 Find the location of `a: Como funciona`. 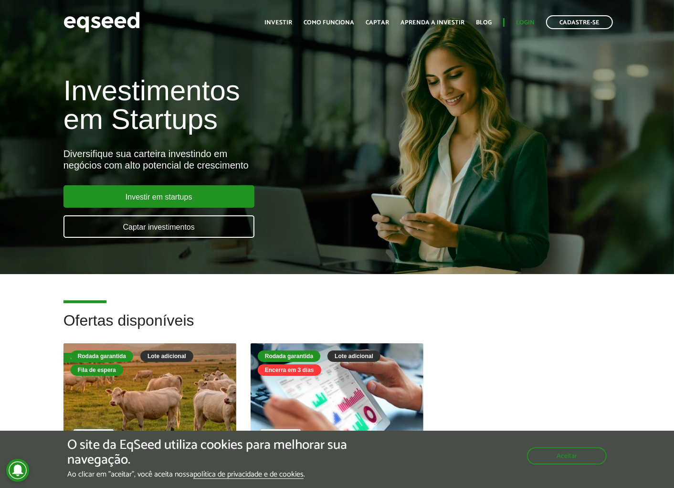

a: Como funciona is located at coordinates (329, 22).